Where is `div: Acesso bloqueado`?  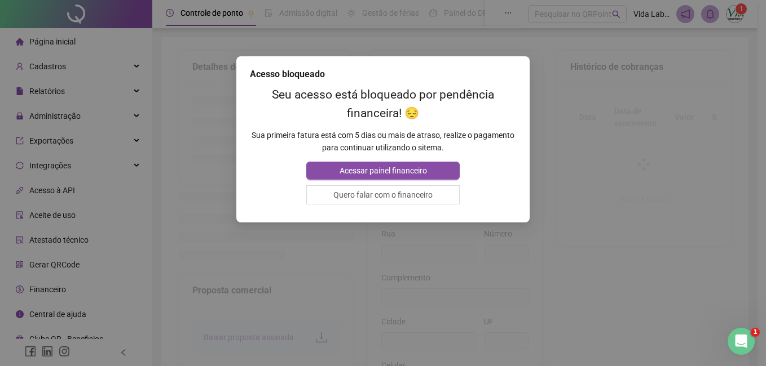
div: Acesso bloqueado is located at coordinates (383, 74).